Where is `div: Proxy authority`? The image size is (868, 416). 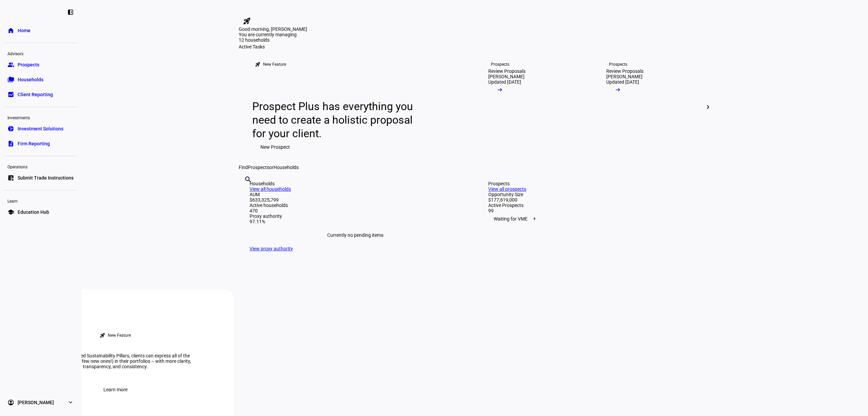 div: Proxy authority is located at coordinates (355, 216).